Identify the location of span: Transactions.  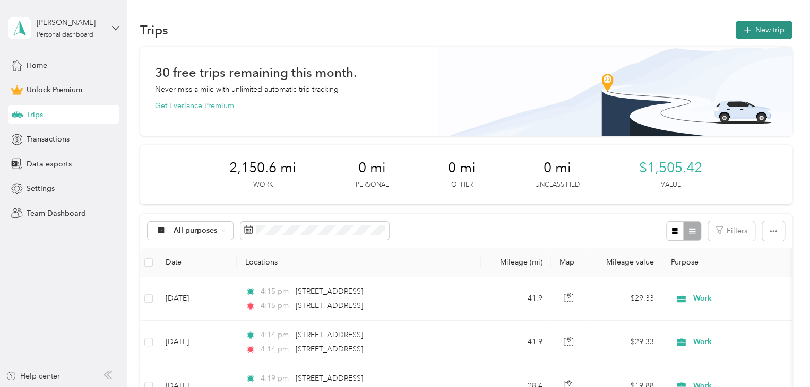
(48, 139).